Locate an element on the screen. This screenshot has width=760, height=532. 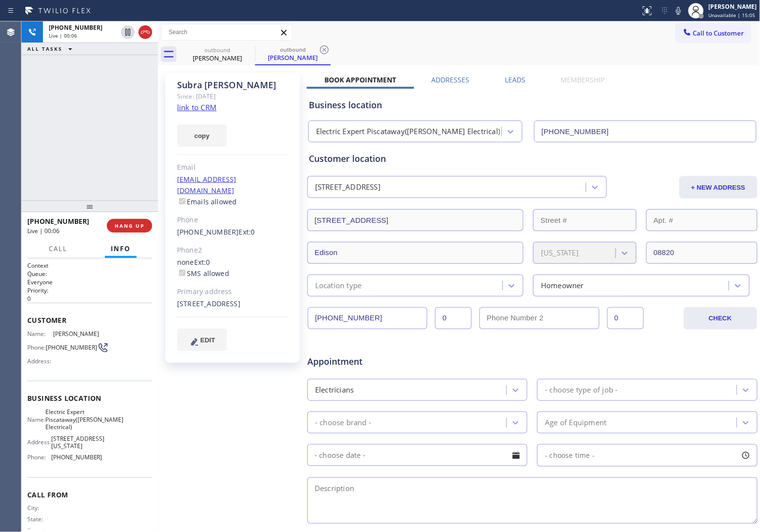
div: - choose brand - is located at coordinates (343, 422).